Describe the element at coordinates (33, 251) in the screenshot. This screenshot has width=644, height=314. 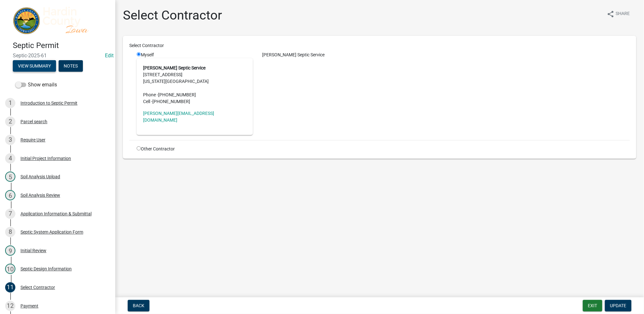
I see `div: Initial Review` at that location.